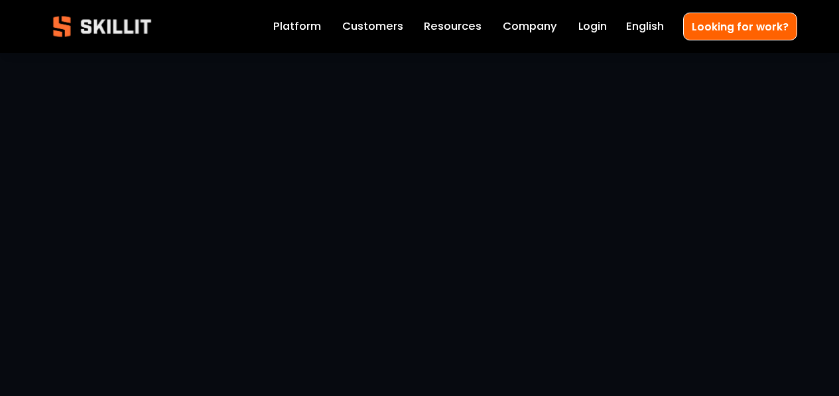 The height and width of the screenshot is (396, 839). Describe the element at coordinates (740, 26) in the screenshot. I see `a: Looking for work?` at that location.